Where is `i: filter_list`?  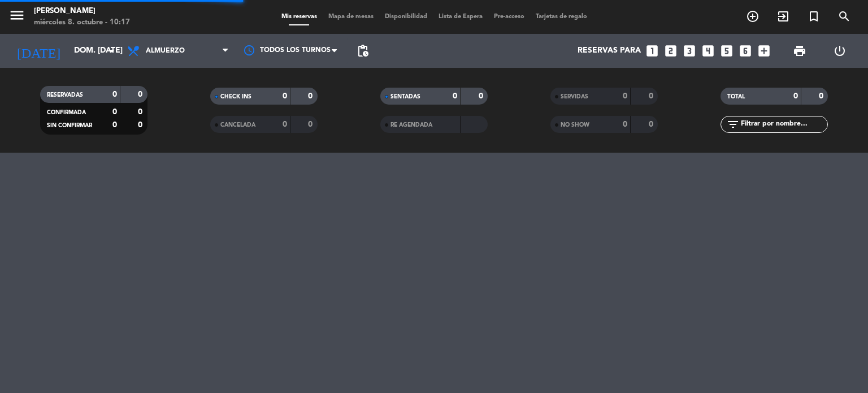 i: filter_list is located at coordinates (733, 124).